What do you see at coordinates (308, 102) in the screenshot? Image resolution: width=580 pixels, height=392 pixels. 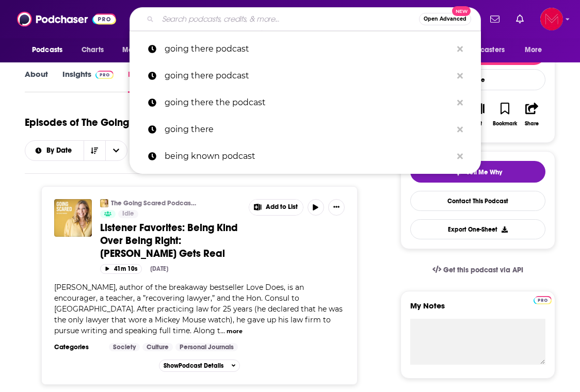 I see `p: going there the podcast` at bounding box center [308, 102].